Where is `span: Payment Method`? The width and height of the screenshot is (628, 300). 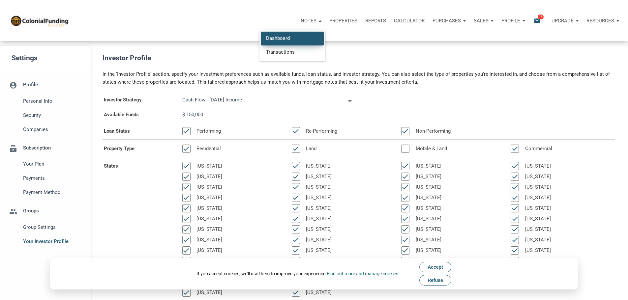 span: Payment Method is located at coordinates (53, 192).